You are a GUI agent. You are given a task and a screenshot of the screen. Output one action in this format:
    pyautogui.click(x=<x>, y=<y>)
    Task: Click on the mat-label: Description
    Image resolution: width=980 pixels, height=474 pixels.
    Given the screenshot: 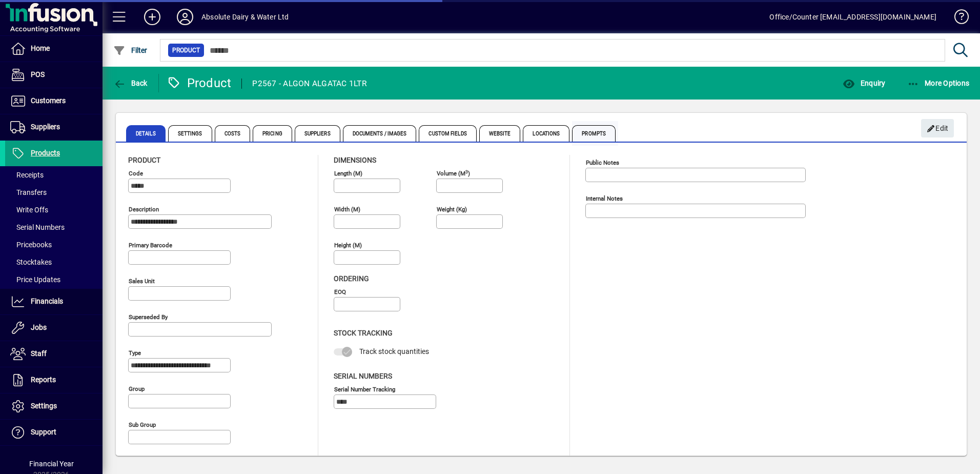 What is the action you would take?
    pyautogui.click(x=144, y=209)
    